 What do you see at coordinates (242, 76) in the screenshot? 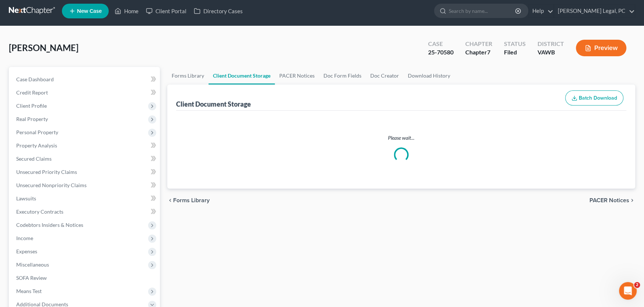
I see `a: Client Document Storage` at bounding box center [242, 76].